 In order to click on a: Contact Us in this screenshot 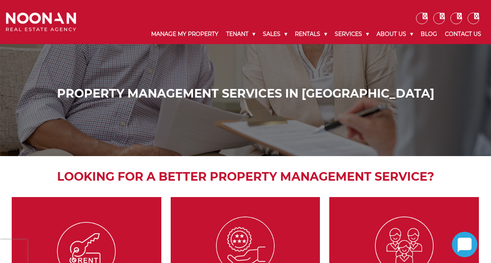, I will do `click(463, 34)`.